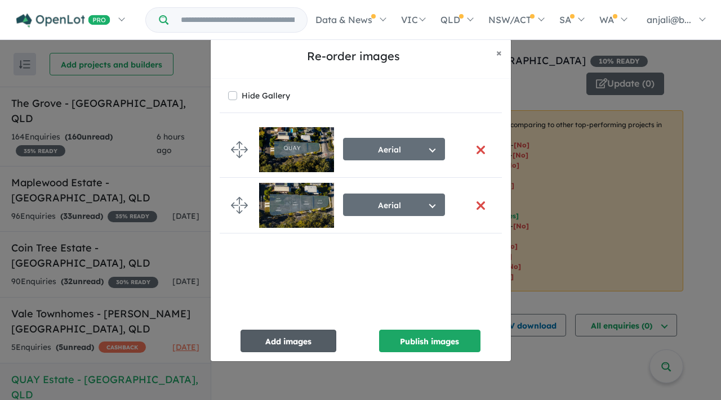 The height and width of the screenshot is (400, 721). I want to click on h5: Re-order images, so click(353, 56).